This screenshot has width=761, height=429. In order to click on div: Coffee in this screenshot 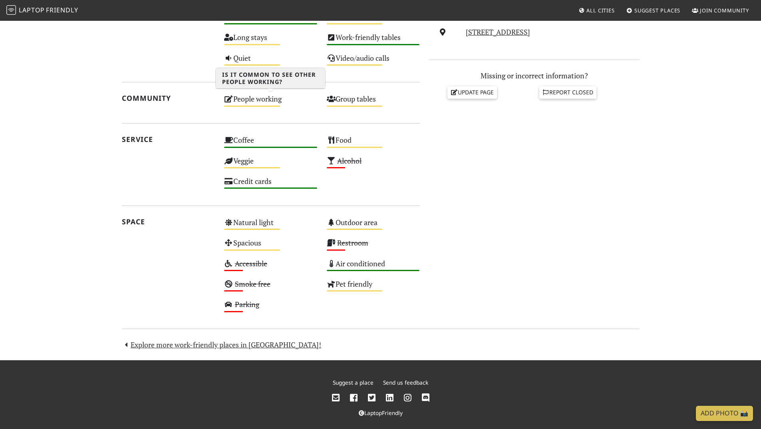, I will do `click(270, 143)`.